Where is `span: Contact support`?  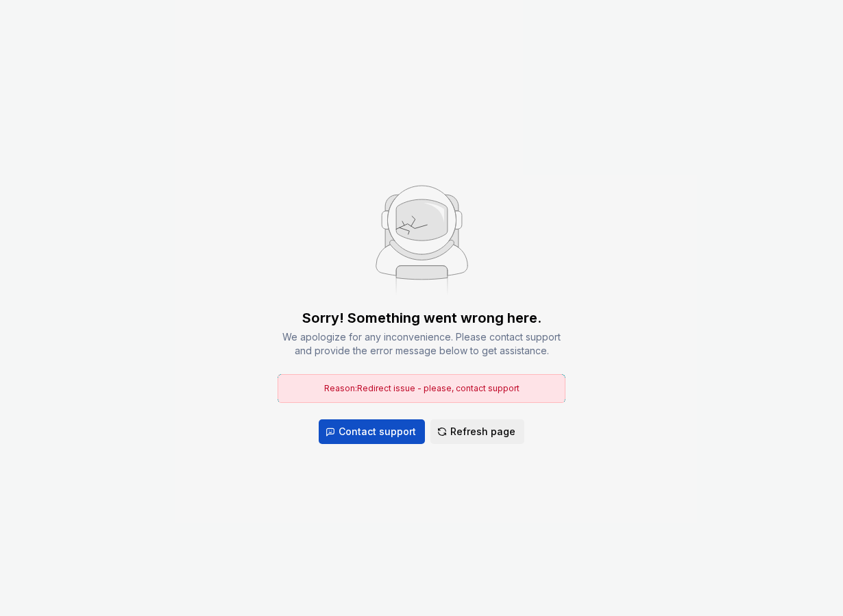 span: Contact support is located at coordinates (377, 432).